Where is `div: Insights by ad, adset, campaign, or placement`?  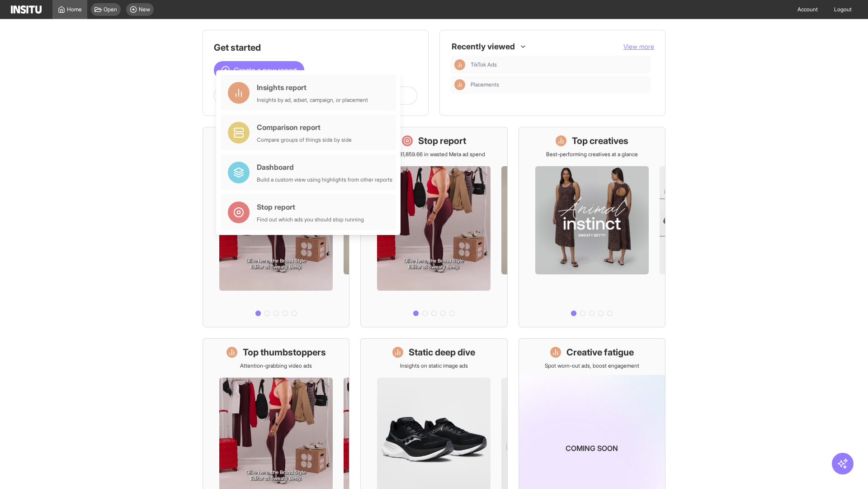
div: Insights by ad, adset, campaign, or placement is located at coordinates (312, 100).